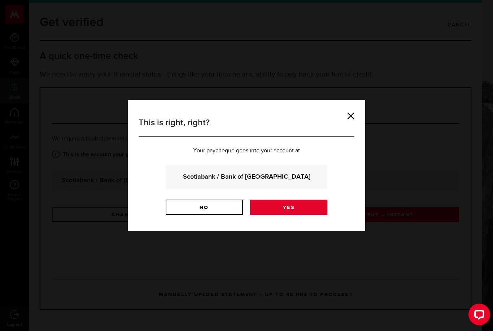 The width and height of the screenshot is (493, 331). What do you see at coordinates (247, 151) in the screenshot?
I see `p: Your paycheque goes into your account at` at bounding box center [247, 151].